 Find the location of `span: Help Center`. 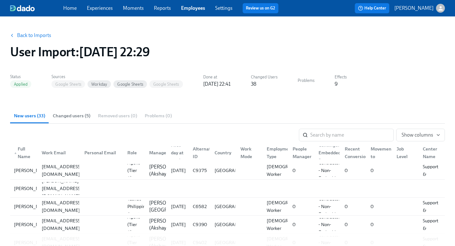

span: Help Center is located at coordinates (372, 8).